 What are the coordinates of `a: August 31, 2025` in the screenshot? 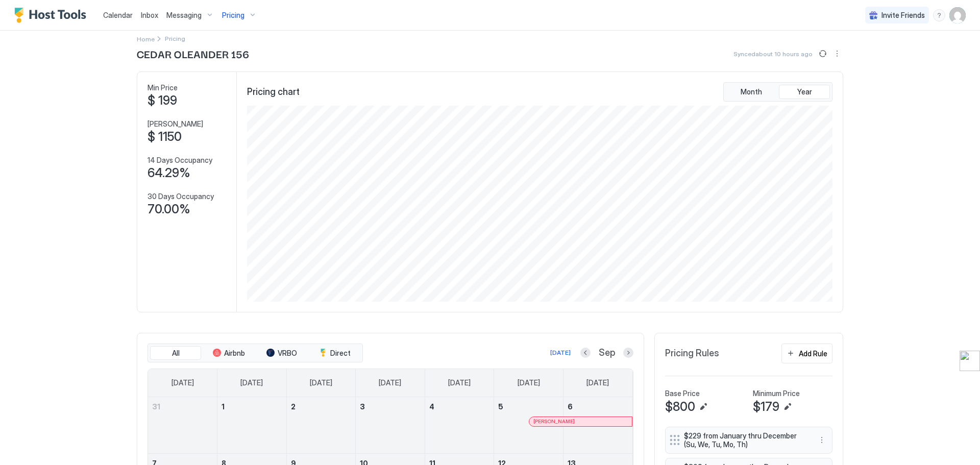 It's located at (182, 406).